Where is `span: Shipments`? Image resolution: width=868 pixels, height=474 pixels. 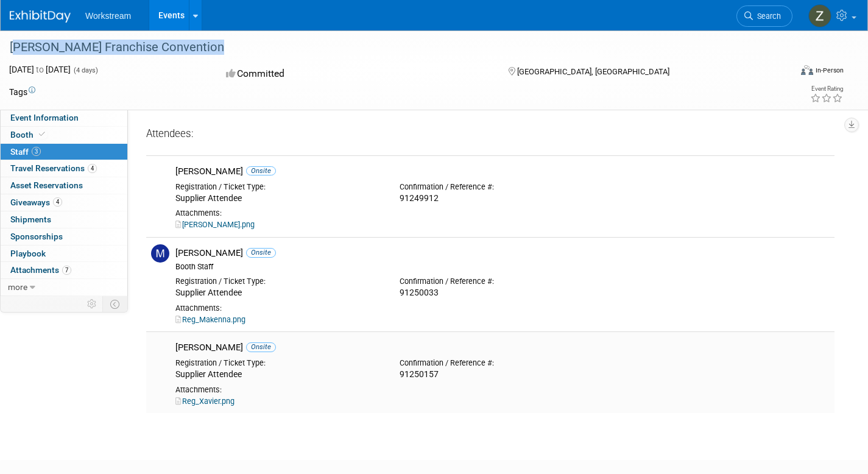
span: Shipments is located at coordinates (30, 219).